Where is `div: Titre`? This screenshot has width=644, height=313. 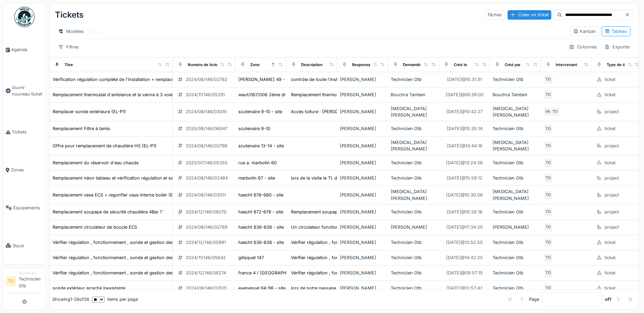 div: Titre is located at coordinates (69, 65).